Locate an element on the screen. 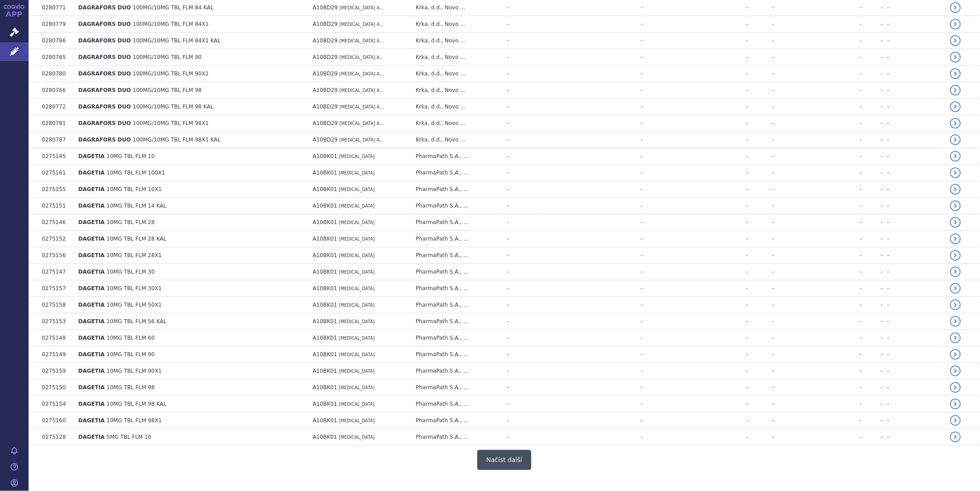 The width and height of the screenshot is (980, 491). td: 0275146 is located at coordinates (55, 223).